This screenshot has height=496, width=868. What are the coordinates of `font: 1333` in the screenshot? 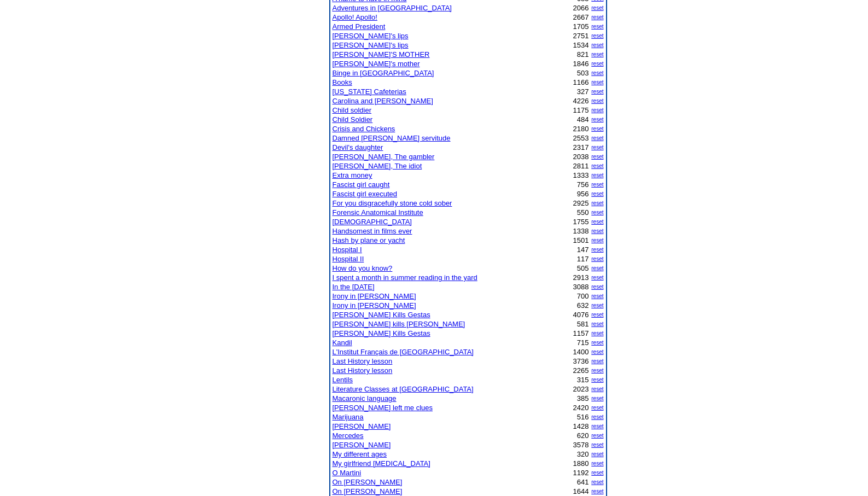 It's located at (581, 175).